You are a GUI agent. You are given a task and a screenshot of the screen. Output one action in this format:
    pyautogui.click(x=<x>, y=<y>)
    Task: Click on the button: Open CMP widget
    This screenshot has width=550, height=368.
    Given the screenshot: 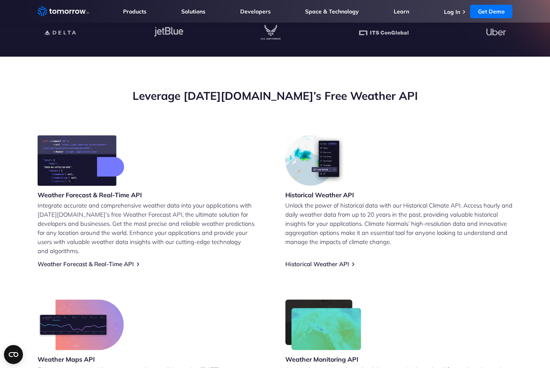 What is the action you would take?
    pyautogui.click(x=13, y=354)
    